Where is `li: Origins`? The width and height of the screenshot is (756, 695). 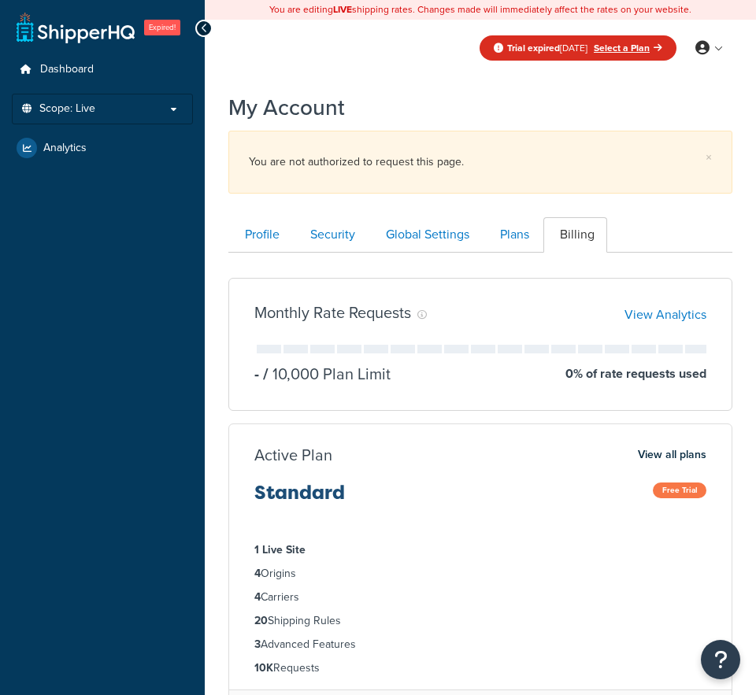 li: Origins is located at coordinates (480, 574).